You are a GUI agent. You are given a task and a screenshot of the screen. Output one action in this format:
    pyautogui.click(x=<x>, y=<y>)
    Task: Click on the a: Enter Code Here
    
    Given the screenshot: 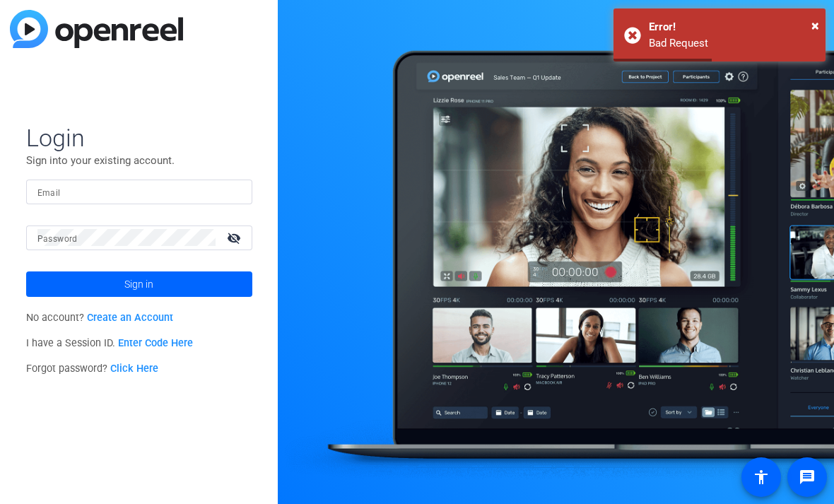 What is the action you would take?
    pyautogui.click(x=155, y=343)
    